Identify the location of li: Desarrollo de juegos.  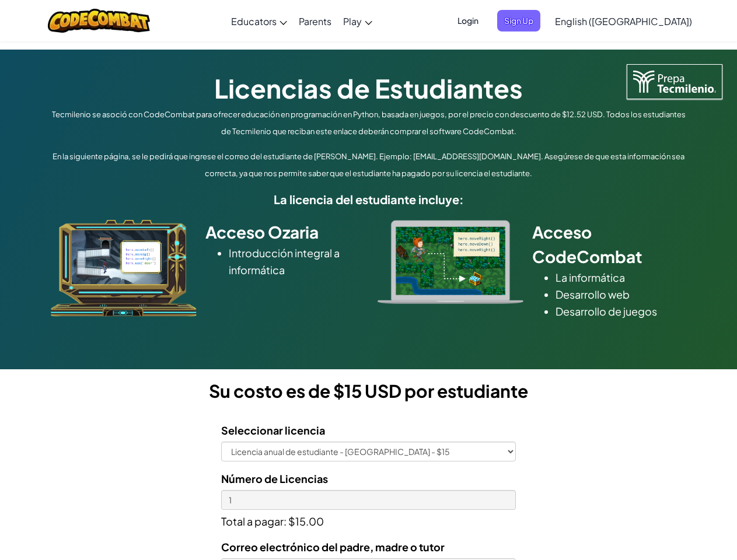
(620, 311).